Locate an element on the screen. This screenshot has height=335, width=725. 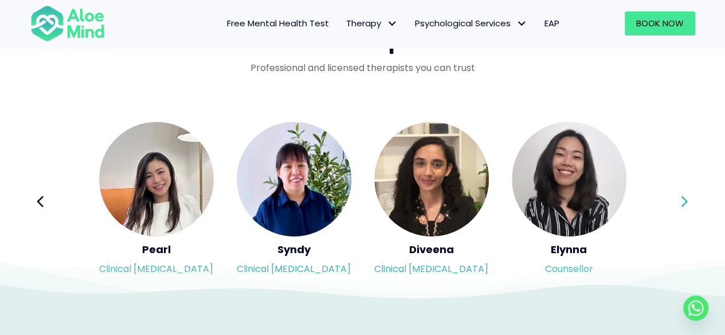
div: Slide 14 of 3 is located at coordinates (156, 202).